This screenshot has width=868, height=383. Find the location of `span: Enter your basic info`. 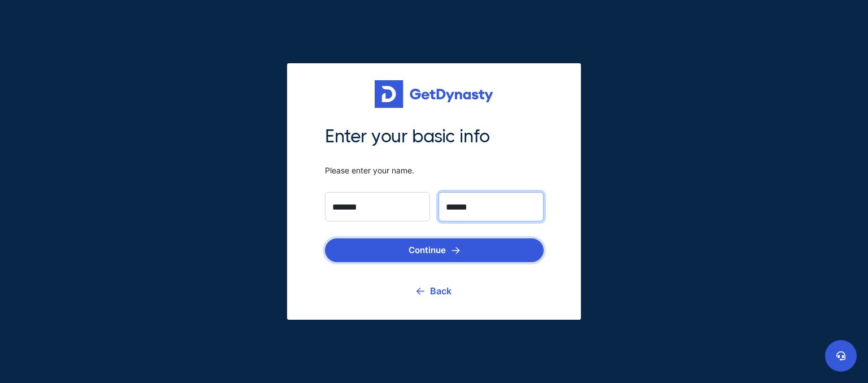

span: Enter your basic info is located at coordinates (434, 137).